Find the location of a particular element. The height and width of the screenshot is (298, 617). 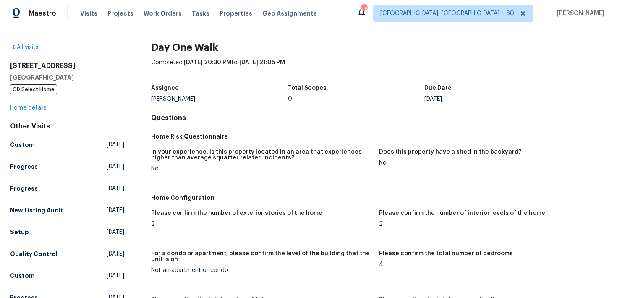

h5: Total Scopes is located at coordinates (307, 88).